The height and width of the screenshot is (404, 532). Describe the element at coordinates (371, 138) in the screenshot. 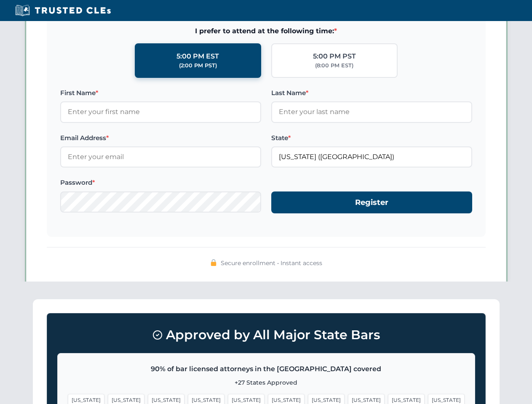

I see `label: State` at that location.